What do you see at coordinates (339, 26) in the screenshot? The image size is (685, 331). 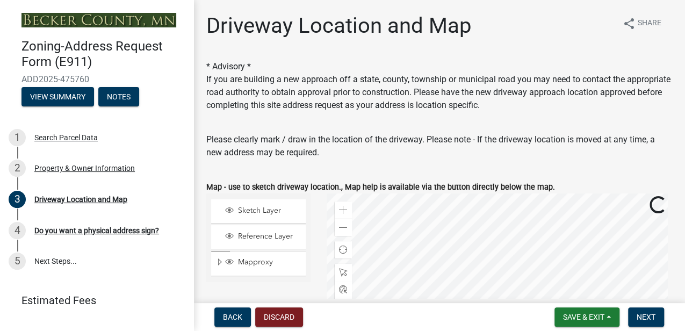 I see `h1: Driveway Location and Map` at bounding box center [339, 26].